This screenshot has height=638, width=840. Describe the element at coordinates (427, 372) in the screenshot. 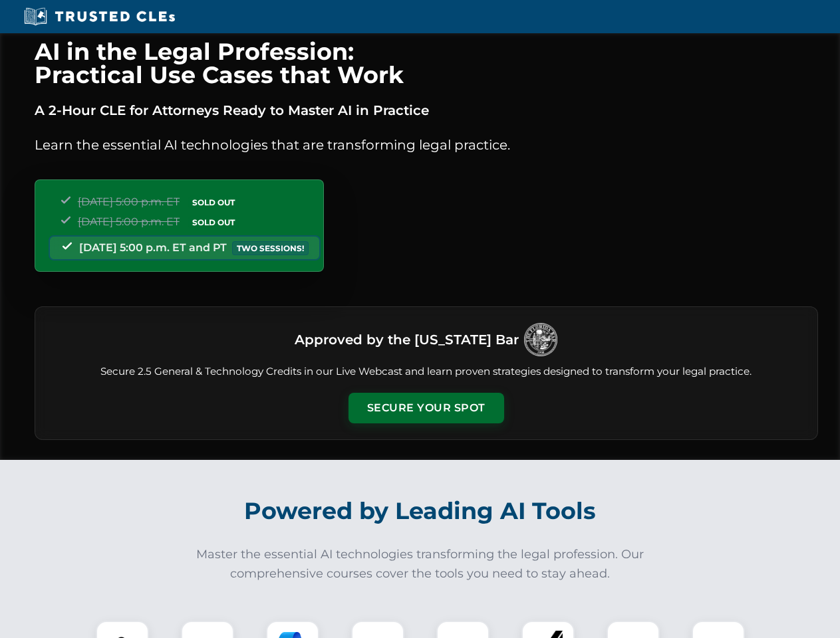

I see `p: Secure 2.5 General & Technology Credits in our Live Webcast and learn proven strategies designed ...` at that location.